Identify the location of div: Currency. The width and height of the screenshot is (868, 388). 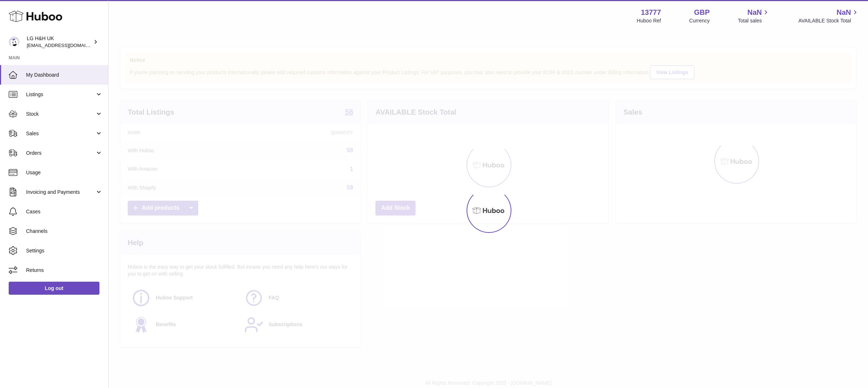
(699, 21).